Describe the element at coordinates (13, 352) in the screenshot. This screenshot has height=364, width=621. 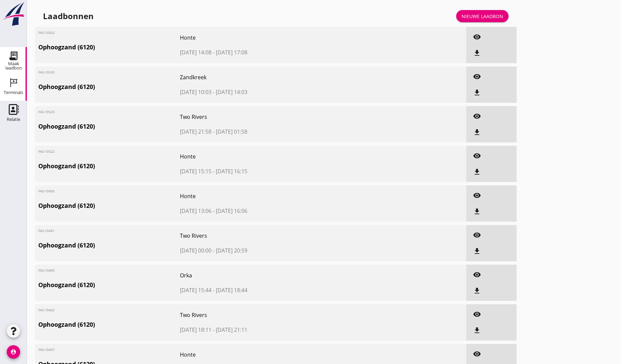
I see `i: account_circle` at that location.